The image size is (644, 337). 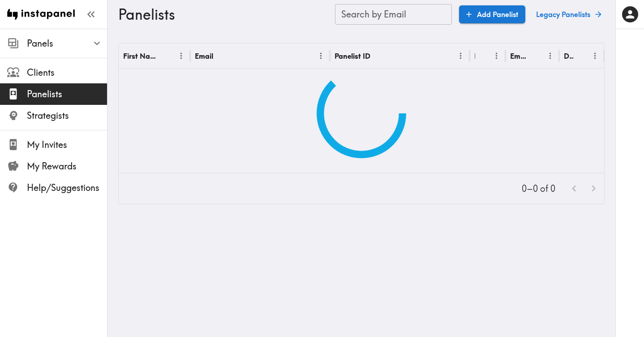 I want to click on div: First Name, so click(x=142, y=56).